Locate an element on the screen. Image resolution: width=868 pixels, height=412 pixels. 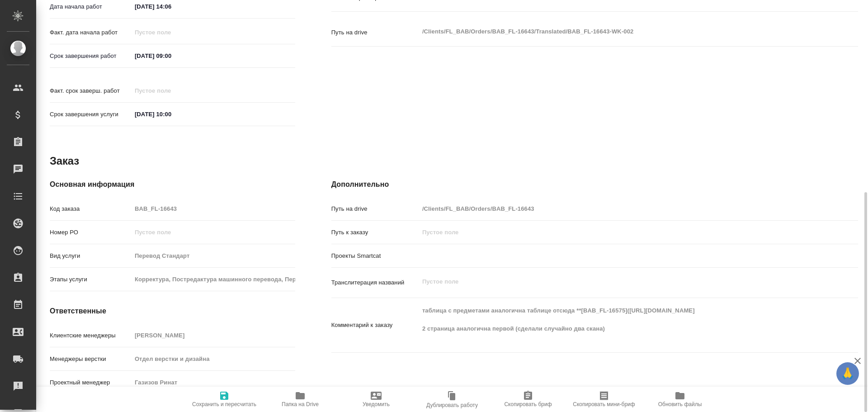
button: Папка на Drive is located at coordinates (300, 399).